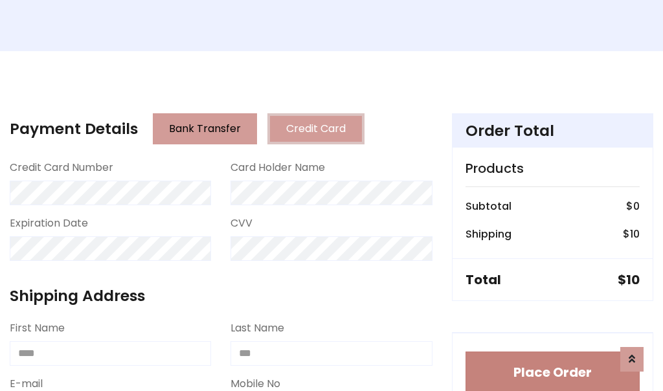 This screenshot has width=663, height=391. What do you see at coordinates (483, 280) in the screenshot?
I see `h5: Total` at bounding box center [483, 280].